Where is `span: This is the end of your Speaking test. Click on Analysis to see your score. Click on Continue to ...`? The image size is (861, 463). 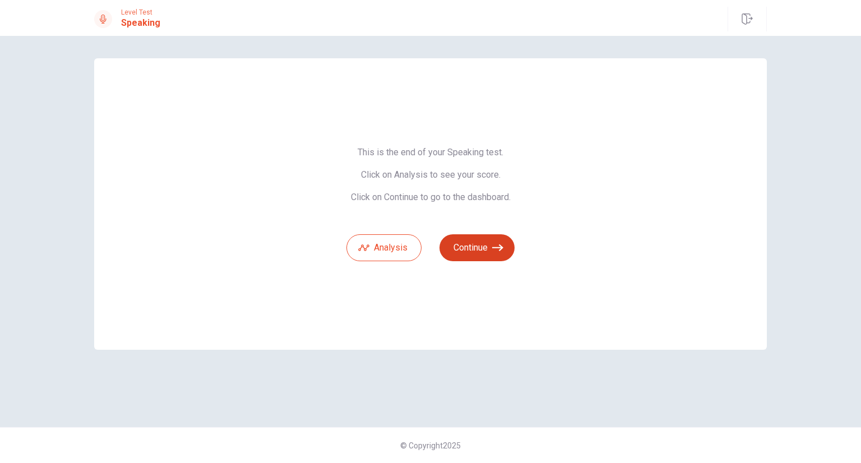
span: This is the end of your Speaking test. Click on Analysis to see your score. Click on Continue to ... is located at coordinates (431, 175).